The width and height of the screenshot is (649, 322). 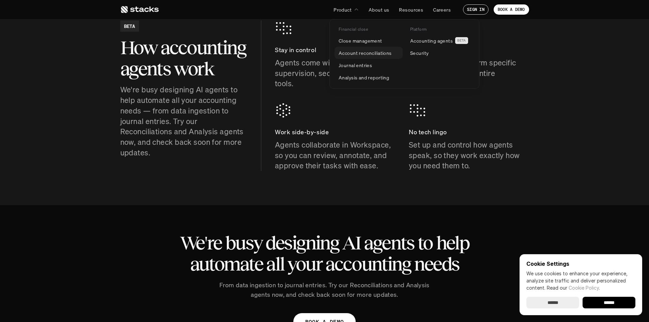 I want to click on span: Read our ., so click(x=574, y=288).